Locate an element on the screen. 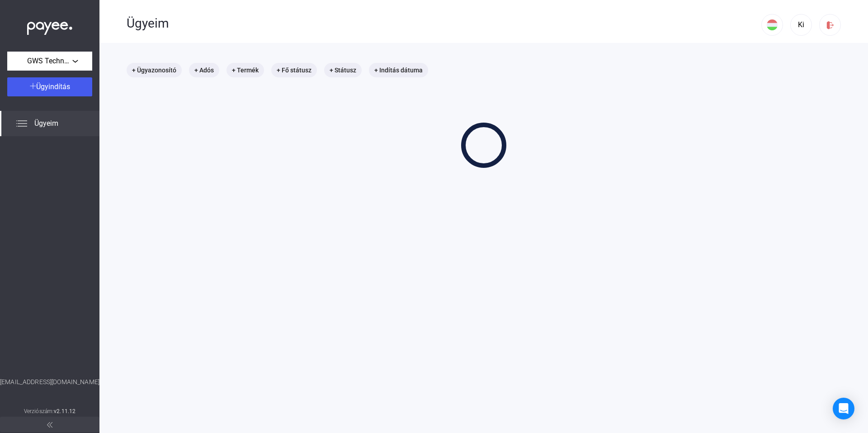  span: Ügyindítás is located at coordinates (53, 86).